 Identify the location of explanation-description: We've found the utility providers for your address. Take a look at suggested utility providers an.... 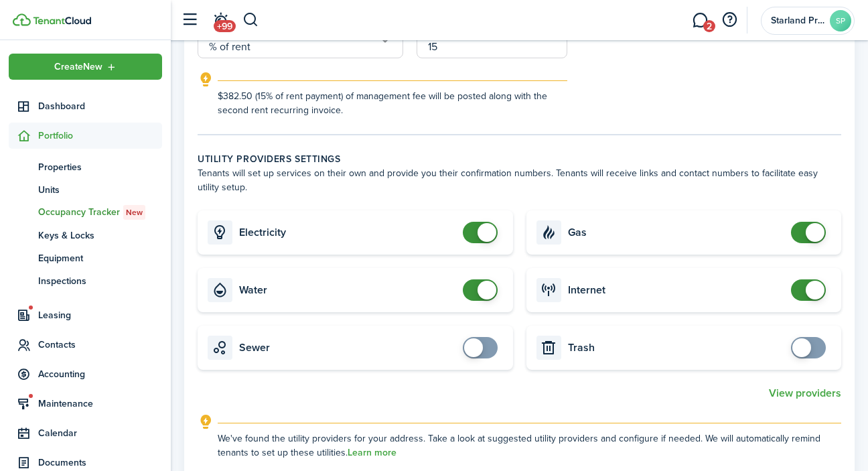
(530, 446).